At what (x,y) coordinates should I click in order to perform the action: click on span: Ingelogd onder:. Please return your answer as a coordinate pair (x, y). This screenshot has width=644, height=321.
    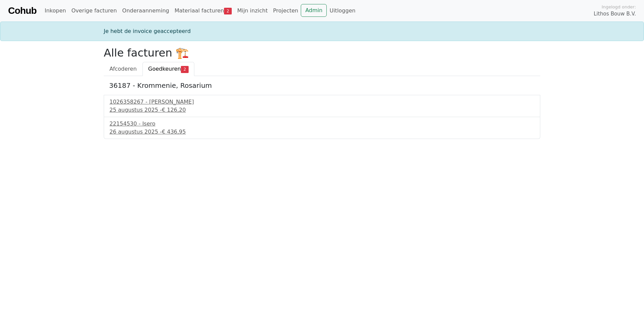
    Looking at the image, I should click on (619, 7).